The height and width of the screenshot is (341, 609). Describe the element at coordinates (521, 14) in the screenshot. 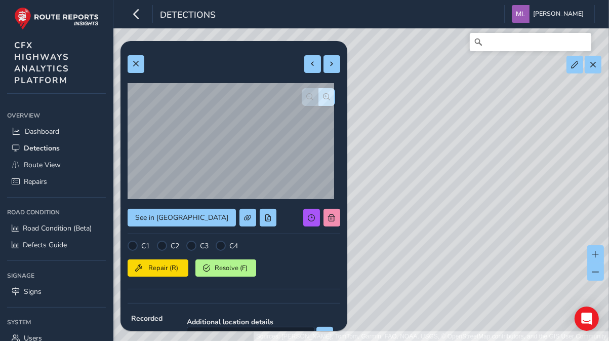

I see `img: diamond-layout` at that location.